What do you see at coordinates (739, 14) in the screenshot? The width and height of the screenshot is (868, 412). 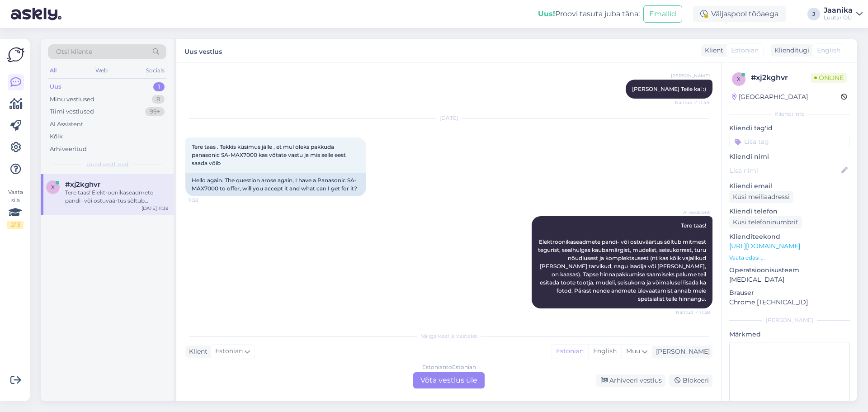 I see `div: Väljaspool tööaega` at bounding box center [739, 14].